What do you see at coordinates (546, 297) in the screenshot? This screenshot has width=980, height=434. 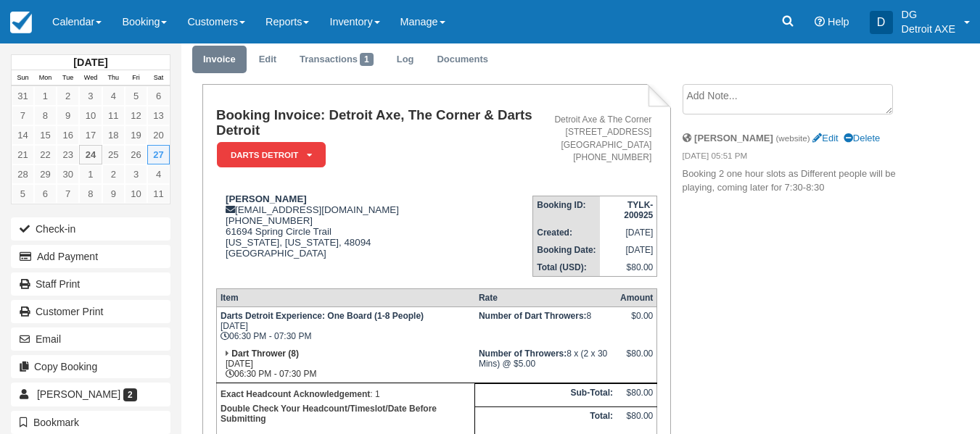 I see `th: Rate` at bounding box center [546, 297].